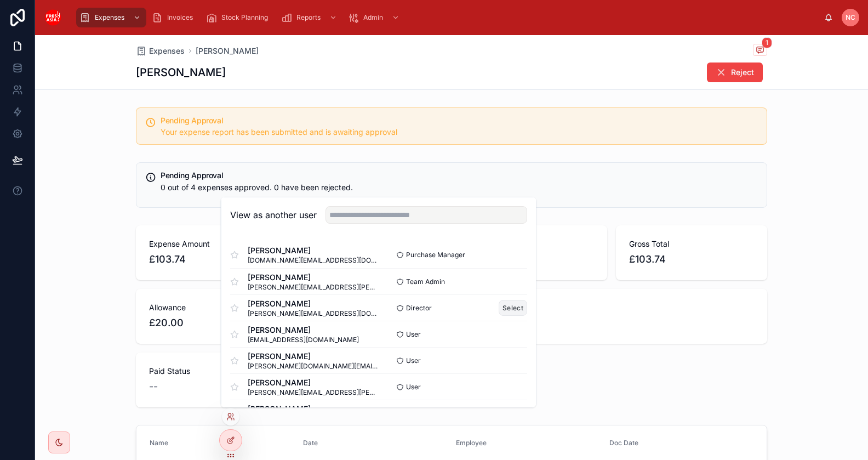 The image size is (868, 460). I want to click on span: Doc Date, so click(624, 442).